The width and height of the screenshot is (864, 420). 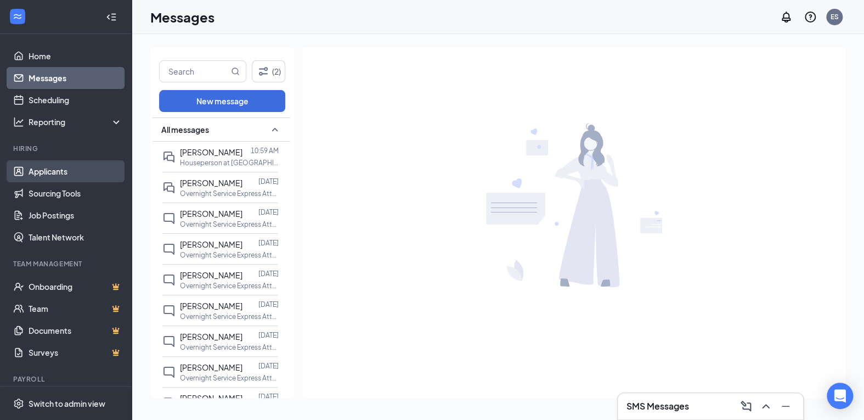 What do you see at coordinates (75, 78) in the screenshot?
I see `a: Messages` at bounding box center [75, 78].